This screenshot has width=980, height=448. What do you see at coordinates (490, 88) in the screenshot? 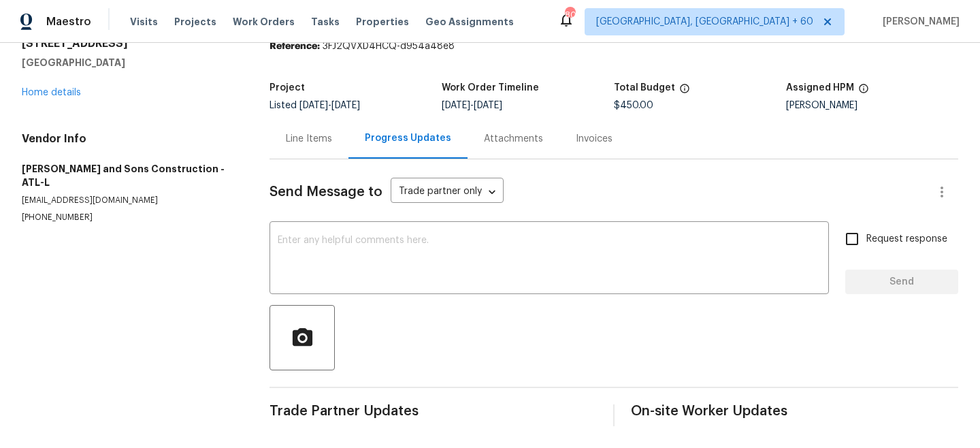
I see `h5: Work Order Timeline` at bounding box center [490, 88].